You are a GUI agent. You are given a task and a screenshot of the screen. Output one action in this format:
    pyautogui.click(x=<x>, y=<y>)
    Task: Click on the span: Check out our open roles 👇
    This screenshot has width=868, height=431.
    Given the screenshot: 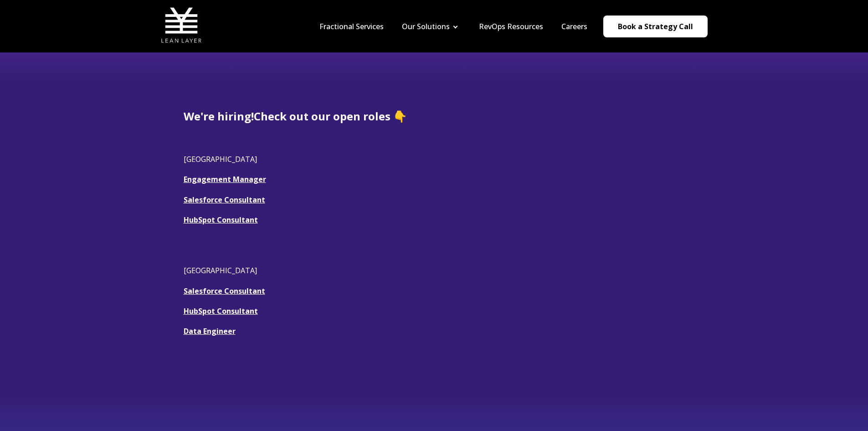 What is the action you would take?
    pyautogui.click(x=331, y=116)
    